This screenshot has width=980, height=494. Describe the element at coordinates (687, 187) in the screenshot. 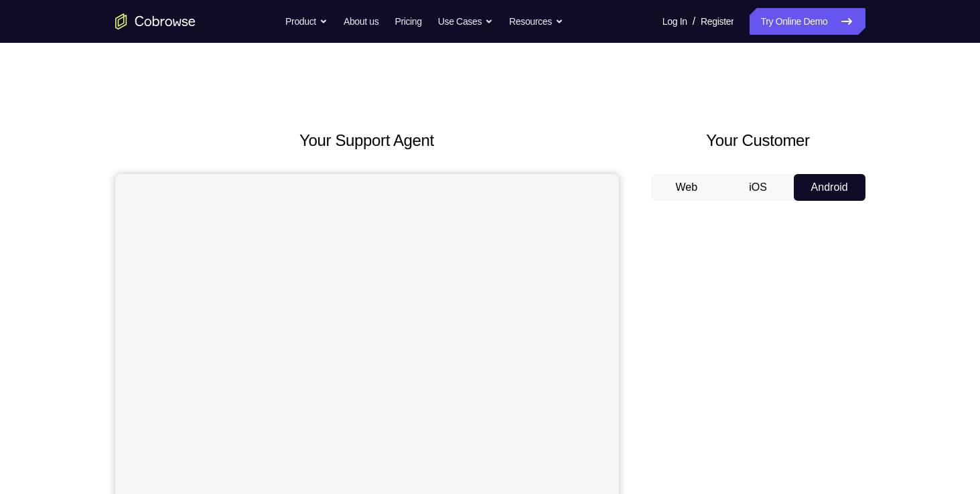

I see `button: Web` at that location.